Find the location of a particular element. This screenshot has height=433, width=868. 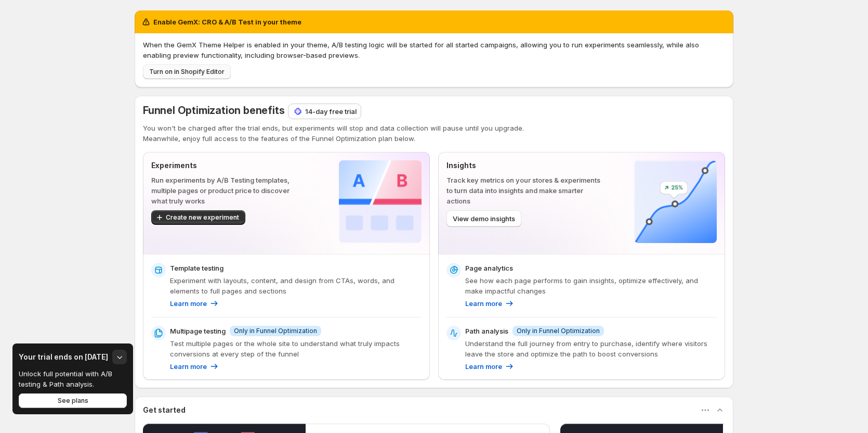

p: Run experiments by A/B Testing templates, multiple pages or product price to discover what truly ... is located at coordinates (228, 191).